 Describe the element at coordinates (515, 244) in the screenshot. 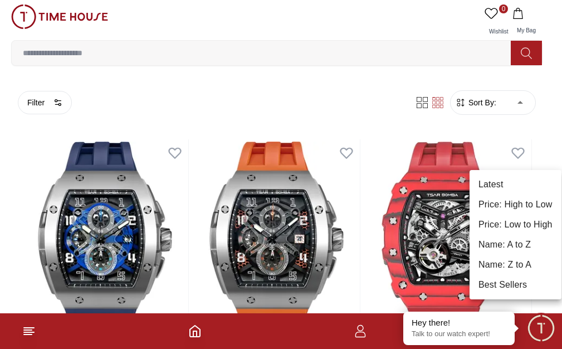

I see `li: Name: A to Z` at that location.